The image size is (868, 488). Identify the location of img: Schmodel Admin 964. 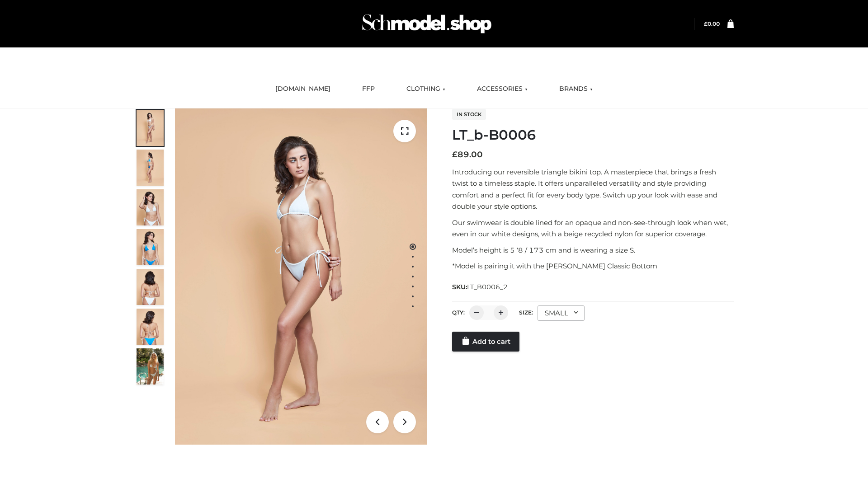
(427, 23).